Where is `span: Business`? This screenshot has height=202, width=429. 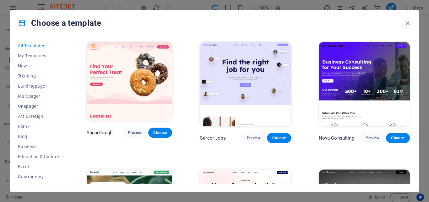
span: Business is located at coordinates (38, 146).